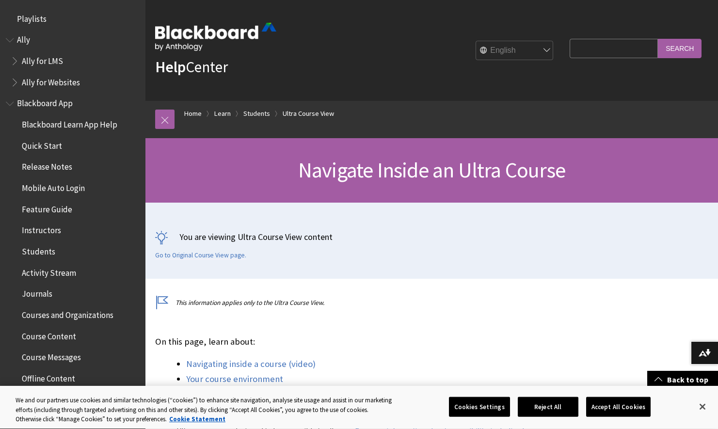 The width and height of the screenshot is (718, 429). I want to click on span: Courses and Organizations, so click(67, 313).